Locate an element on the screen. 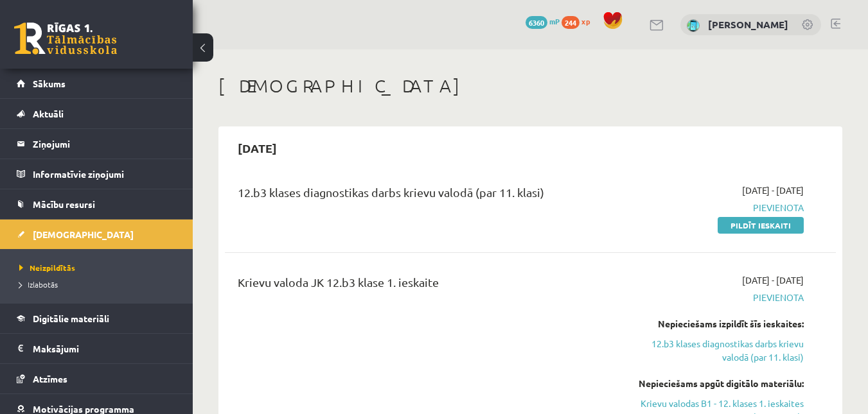 This screenshot has height=414, width=868. div: Krievu valoda JK 12.b3 klase 1. ieskaite is located at coordinates (423, 285).